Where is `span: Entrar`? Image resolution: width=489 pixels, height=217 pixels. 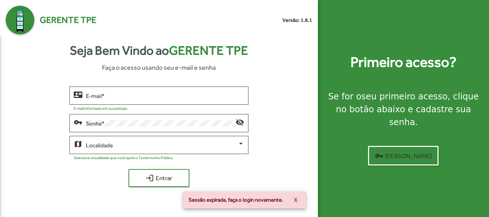 span: Entrar is located at coordinates (159, 178).